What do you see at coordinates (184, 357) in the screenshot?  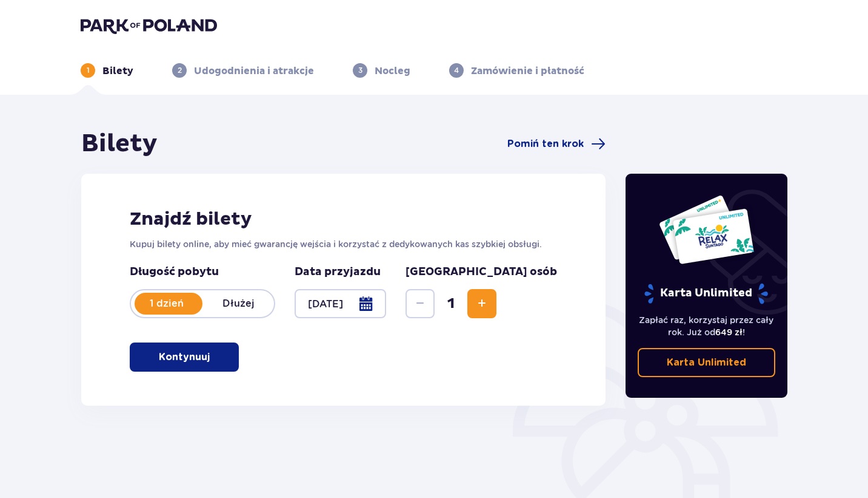 I see `button: Kontynuuj` at bounding box center [184, 357].